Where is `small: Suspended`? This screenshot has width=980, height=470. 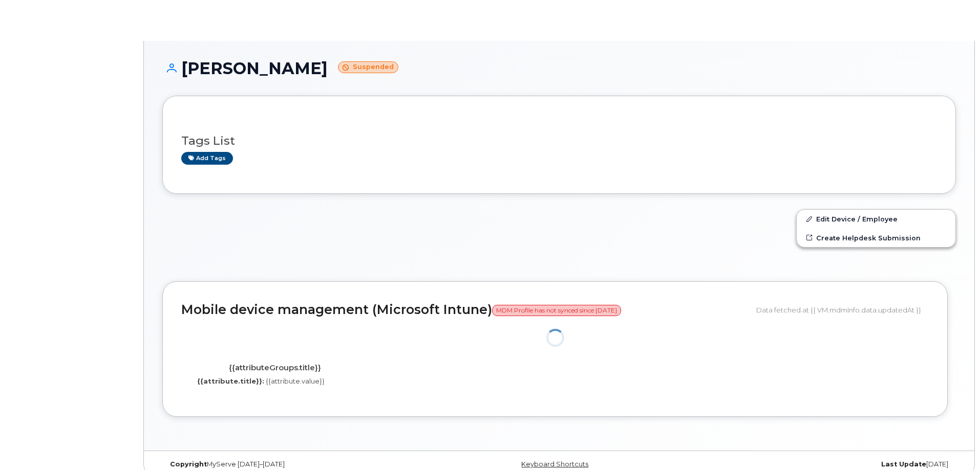 small: Suspended is located at coordinates (368, 67).